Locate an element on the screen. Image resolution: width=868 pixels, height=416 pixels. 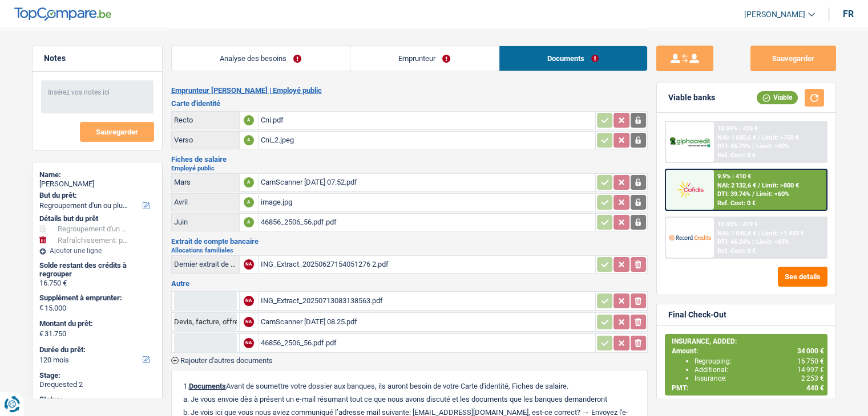
img: Record Credits is located at coordinates (690, 237).